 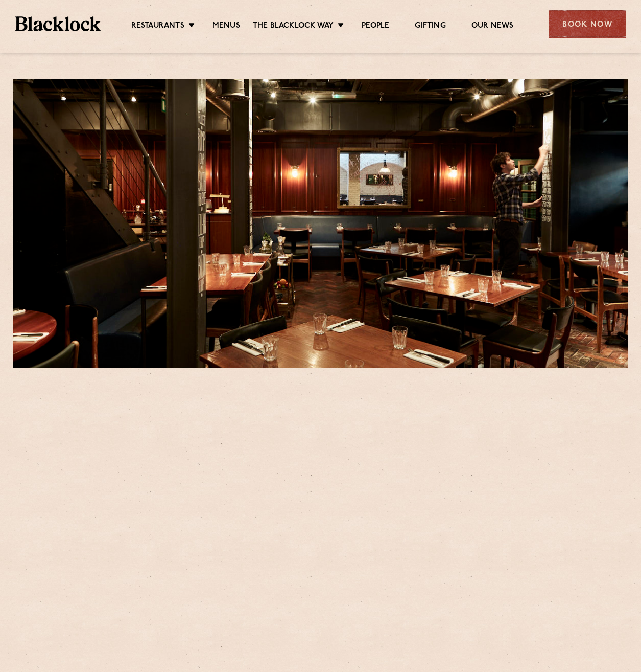 What do you see at coordinates (58, 23) in the screenshot?
I see `img: BL_Textured_Logo-footer-cropped.svg` at bounding box center [58, 23].